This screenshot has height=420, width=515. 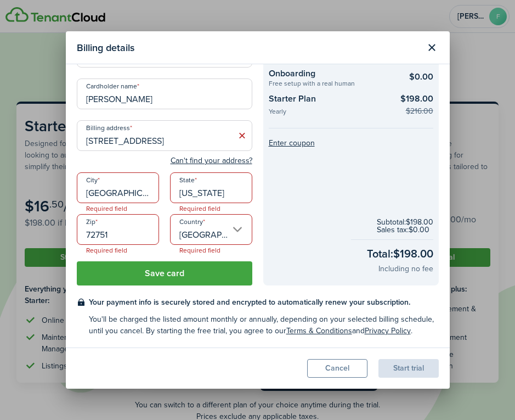 What do you see at coordinates (337, 368) in the screenshot?
I see `button: Cancel` at bounding box center [337, 368].